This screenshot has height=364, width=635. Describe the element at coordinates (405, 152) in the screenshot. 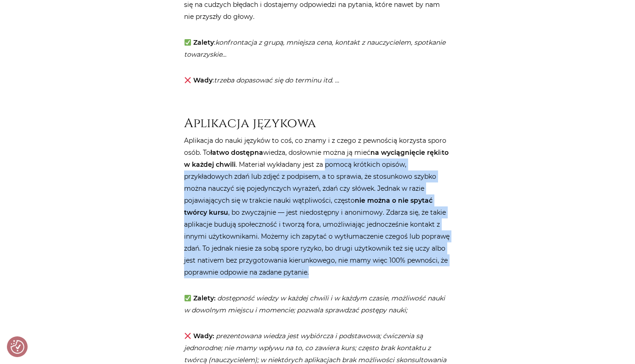

I see `strong: na wyciągnięcie ręki` at that location.